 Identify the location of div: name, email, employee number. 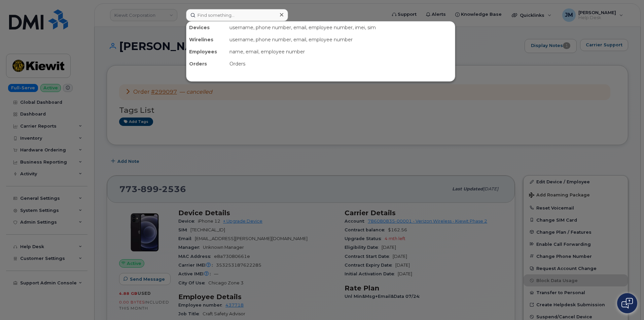
(341, 52).